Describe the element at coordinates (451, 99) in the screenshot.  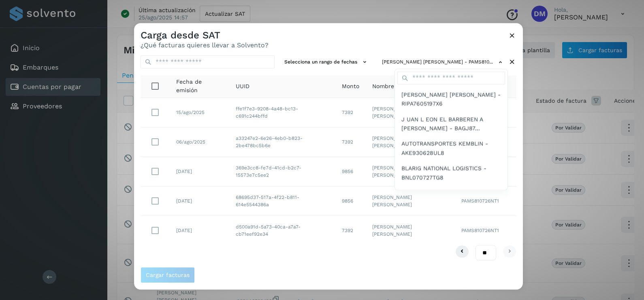
I see `div: ALFREDO RICO PERALES - RIPA7605197X6` at that location.